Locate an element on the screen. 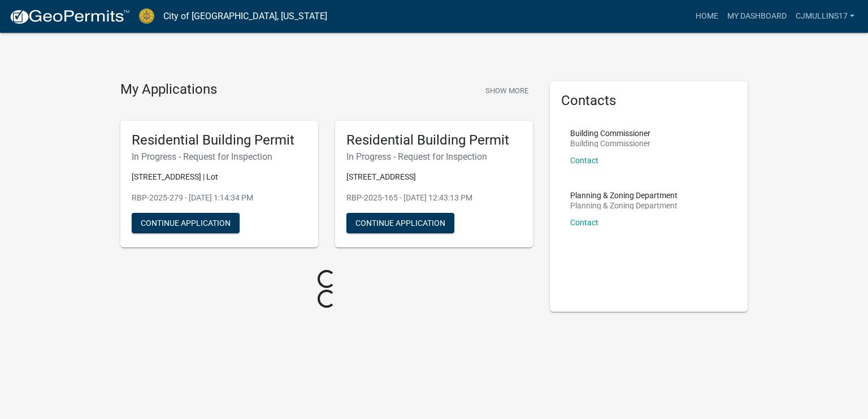 This screenshot has width=868, height=419. a: My Dashboard is located at coordinates (756, 17).